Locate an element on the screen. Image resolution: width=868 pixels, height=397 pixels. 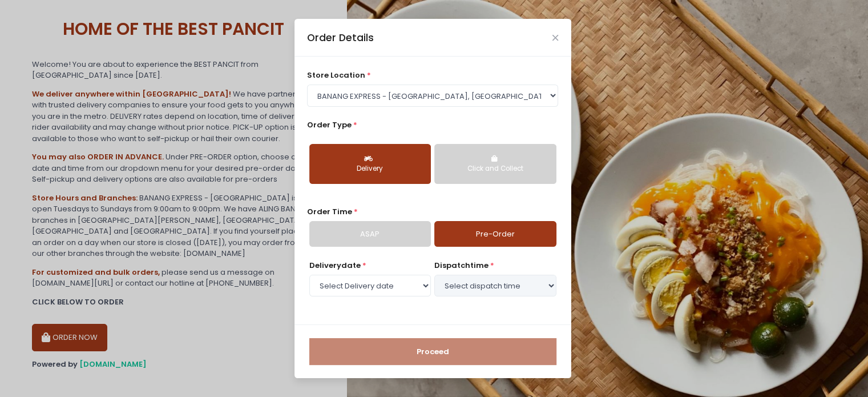
button: Close is located at coordinates (555, 38).